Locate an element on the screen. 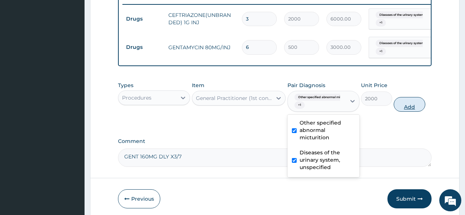 Image resolution: width=465 pixels, height=215 pixels. label: Unit Price is located at coordinates (375, 85).